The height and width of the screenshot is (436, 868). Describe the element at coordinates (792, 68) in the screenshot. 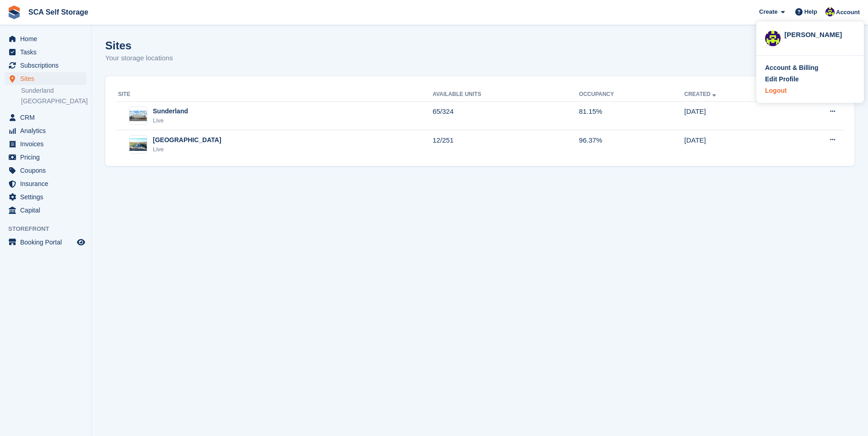

I see `div: Account & Billing` at that location.